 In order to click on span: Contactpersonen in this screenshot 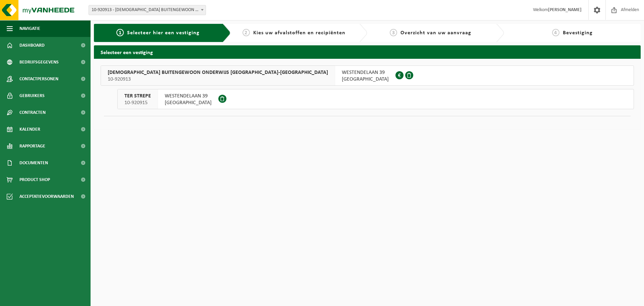, I will do `click(39, 79)`.